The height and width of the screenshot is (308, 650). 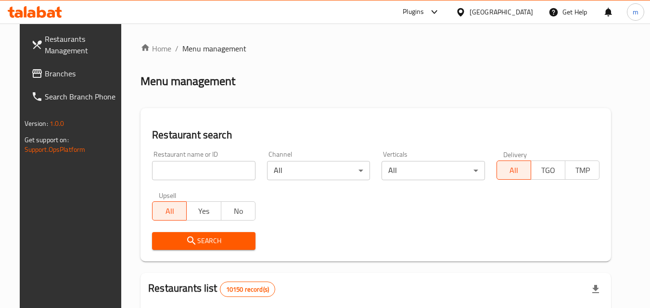 What do you see at coordinates (83, 74) in the screenshot?
I see `span: Branches` at bounding box center [83, 74].